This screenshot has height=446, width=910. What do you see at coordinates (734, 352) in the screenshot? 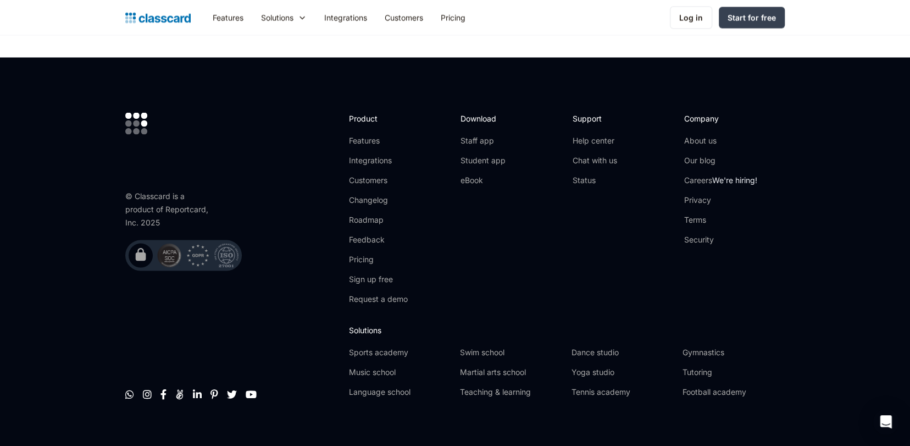
I see `a: Gymnastics` at bounding box center [734, 352].